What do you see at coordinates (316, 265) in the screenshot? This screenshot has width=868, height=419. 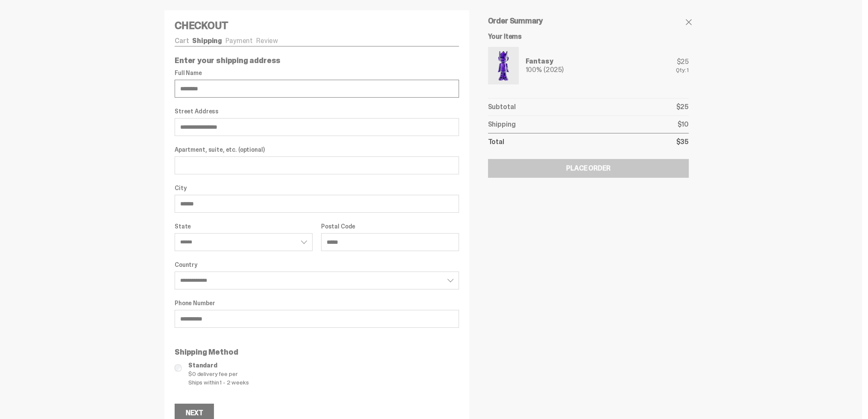 I see `label: Country` at bounding box center [316, 265].